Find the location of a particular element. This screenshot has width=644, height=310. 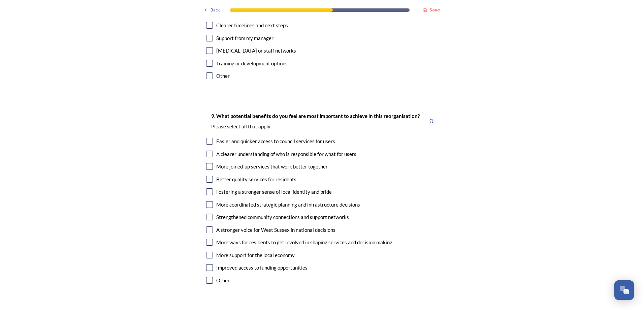

div: Strengthened community connections and support networks is located at coordinates (282, 217).